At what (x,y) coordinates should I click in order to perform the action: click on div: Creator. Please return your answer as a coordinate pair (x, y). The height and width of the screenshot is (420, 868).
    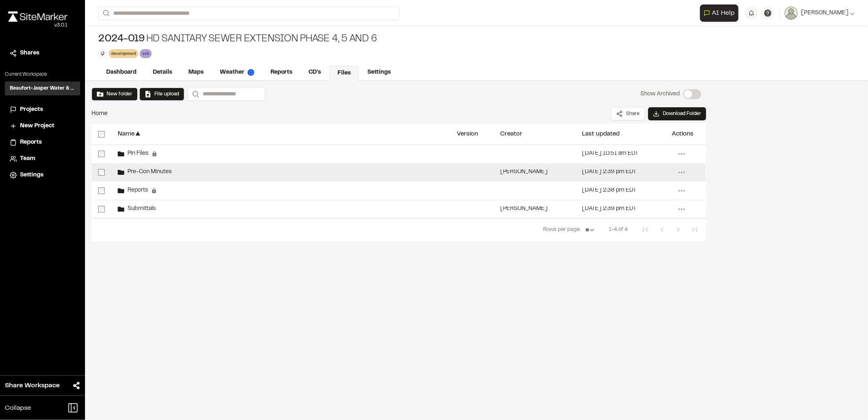
    Looking at the image, I should click on (511, 134).